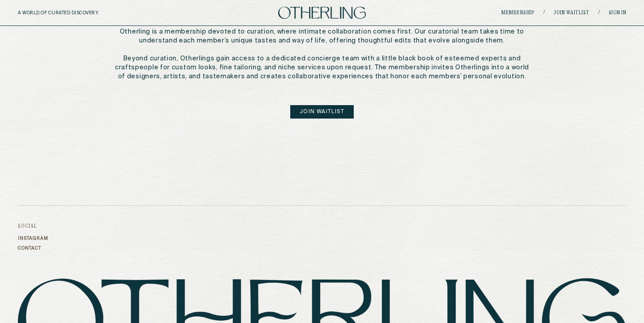 Image resolution: width=644 pixels, height=323 pixels. What do you see at coordinates (322, 13) in the screenshot?
I see `img: logo` at bounding box center [322, 13].